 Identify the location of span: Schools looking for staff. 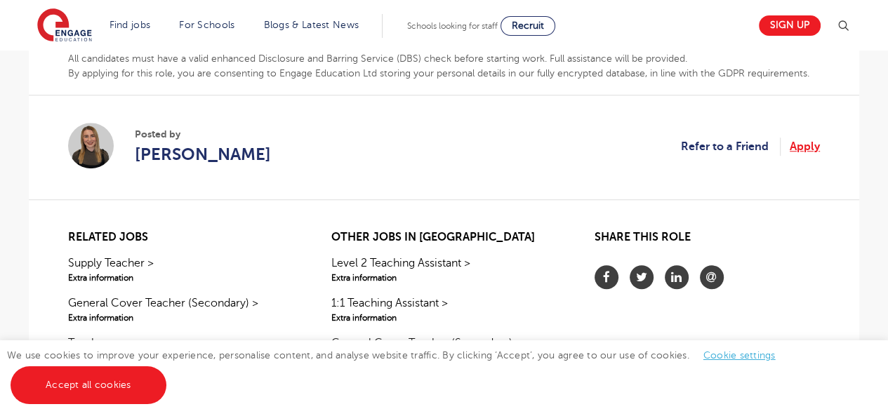
(452, 26).